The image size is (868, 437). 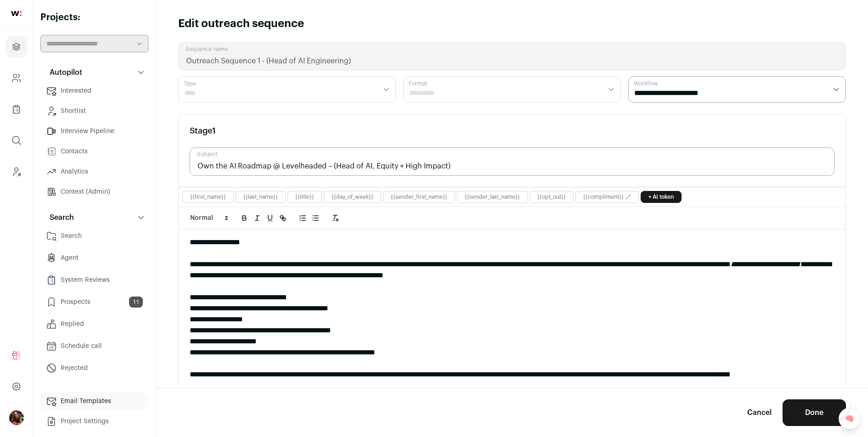 I want to click on button: Open dropdown, so click(x=17, y=418).